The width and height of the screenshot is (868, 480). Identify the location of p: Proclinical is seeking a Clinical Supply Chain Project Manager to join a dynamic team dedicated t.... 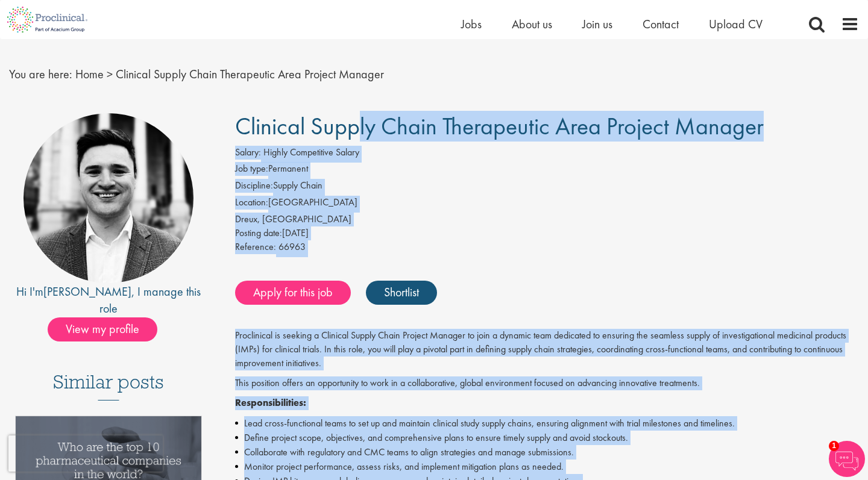
(547, 349).